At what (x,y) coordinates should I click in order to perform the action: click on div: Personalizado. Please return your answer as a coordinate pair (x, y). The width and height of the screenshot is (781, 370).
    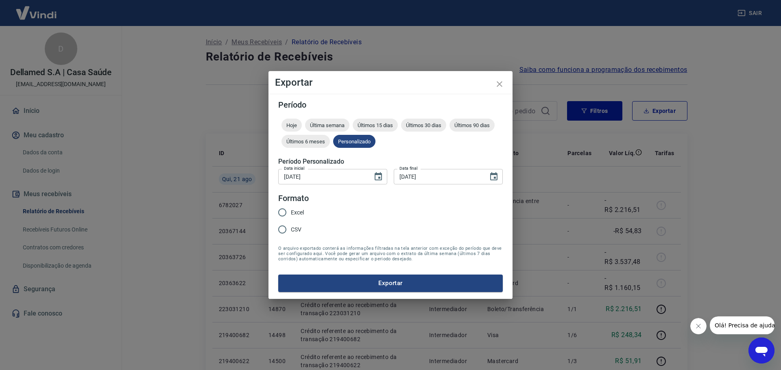
    Looking at the image, I should click on (354, 142).